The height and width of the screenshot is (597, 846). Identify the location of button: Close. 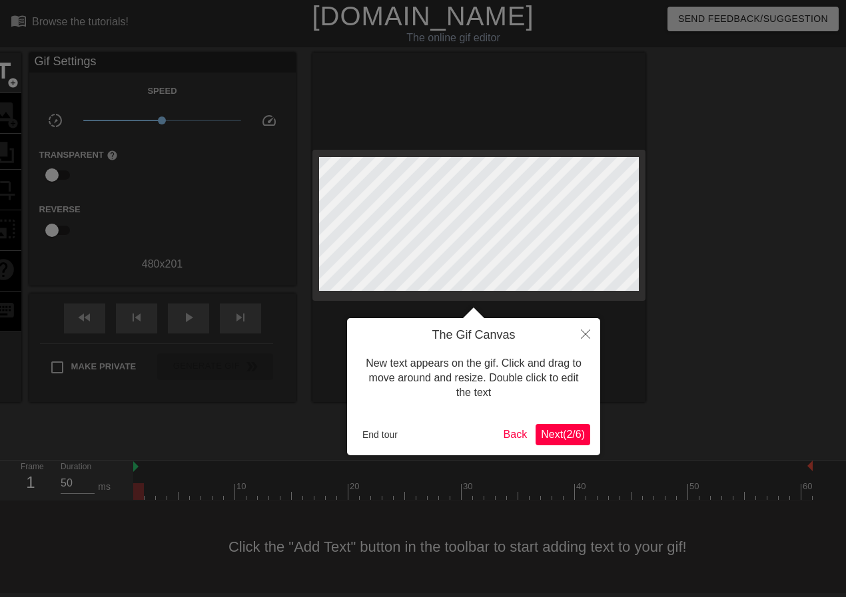
(585, 334).